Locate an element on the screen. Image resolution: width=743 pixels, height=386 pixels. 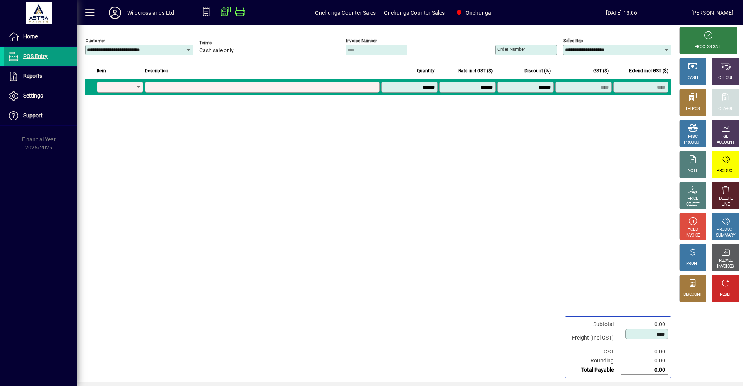
div: CASH is located at coordinates (692, 78).